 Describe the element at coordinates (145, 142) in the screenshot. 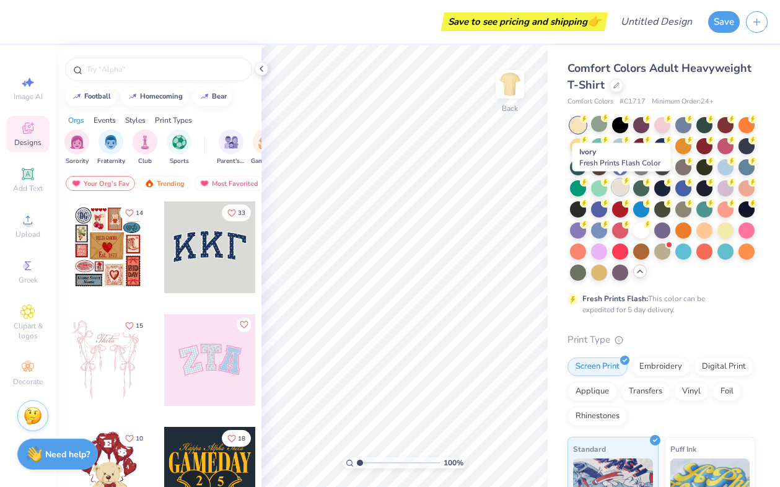

I see `img: Club Image` at that location.